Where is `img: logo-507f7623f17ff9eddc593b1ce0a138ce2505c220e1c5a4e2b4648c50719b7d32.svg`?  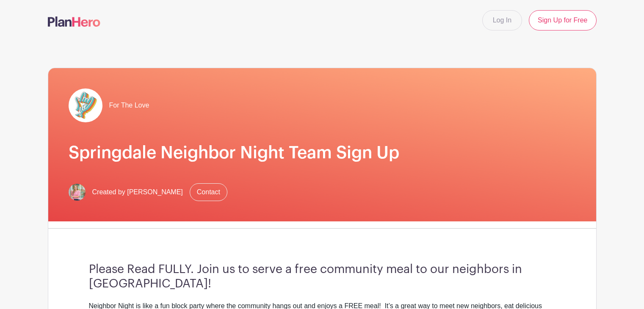 img: logo-507f7623f17ff9eddc593b1ce0a138ce2505c220e1c5a4e2b4648c50719b7d32.svg is located at coordinates (74, 21).